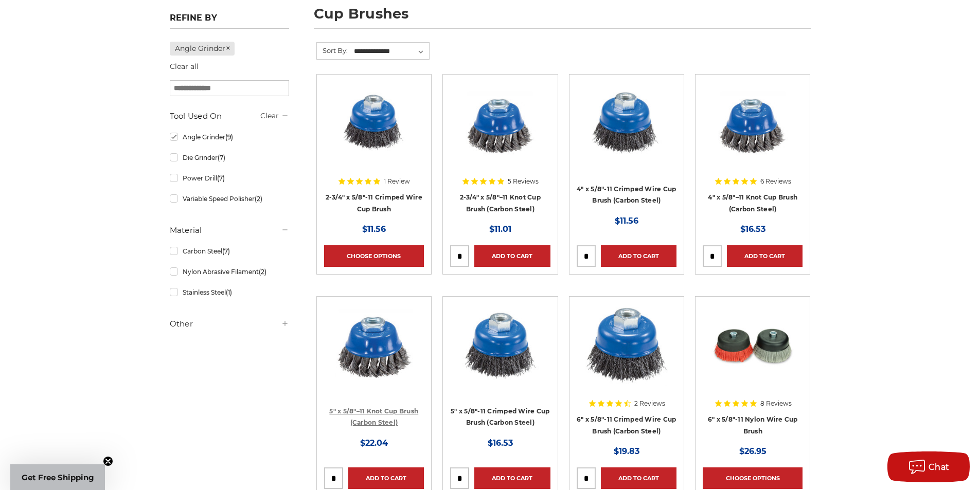  What do you see at coordinates (57, 477) in the screenshot?
I see `div: Get Free ShippingClose teaser` at bounding box center [57, 477].